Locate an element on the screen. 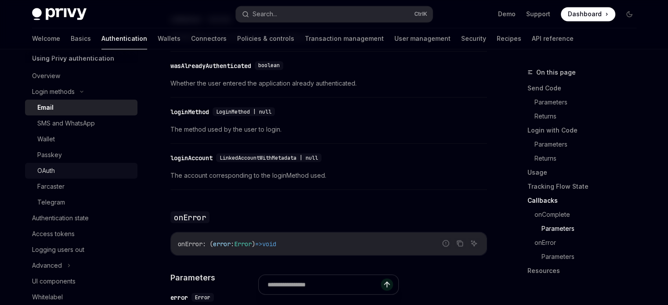 The image size is (668, 305). div: Whitelabel is located at coordinates (47, 297).